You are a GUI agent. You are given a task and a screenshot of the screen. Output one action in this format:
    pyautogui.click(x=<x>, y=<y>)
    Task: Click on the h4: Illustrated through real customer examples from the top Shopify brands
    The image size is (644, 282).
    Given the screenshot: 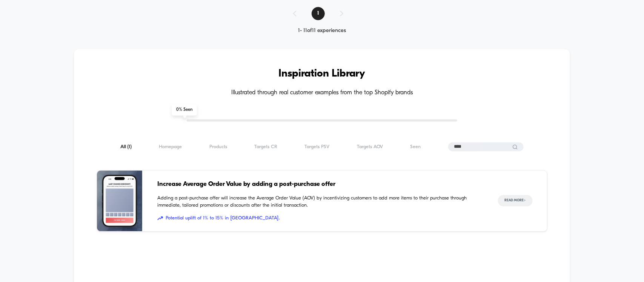 What is the action you would take?
    pyautogui.click(x=322, y=93)
    